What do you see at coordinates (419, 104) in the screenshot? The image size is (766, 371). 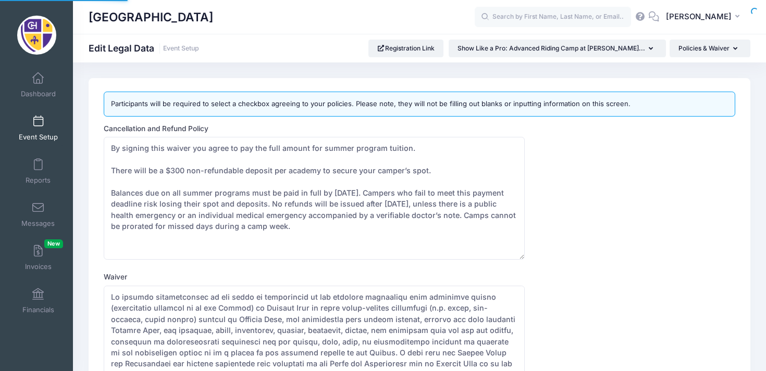 I see `div: Participants will be required to select a checkbox agreeing to your policies. Please note, they w...` at bounding box center [419, 104].